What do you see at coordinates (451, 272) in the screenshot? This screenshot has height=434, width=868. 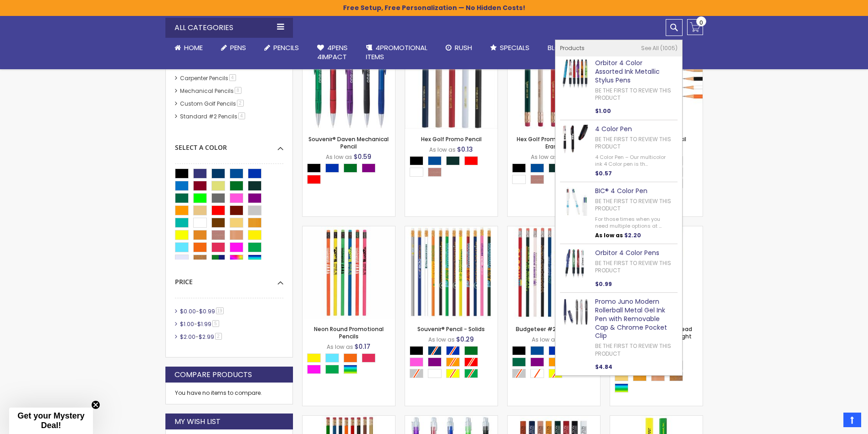 I see `img: Souvenir® Pencil - Solids` at bounding box center [451, 272].